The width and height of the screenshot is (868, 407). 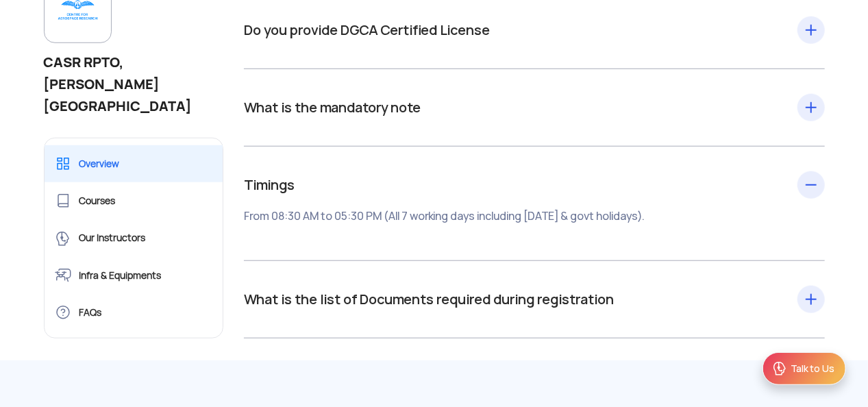 What do you see at coordinates (534, 108) in the screenshot?
I see `div: What is the mandatory note` at bounding box center [534, 108].